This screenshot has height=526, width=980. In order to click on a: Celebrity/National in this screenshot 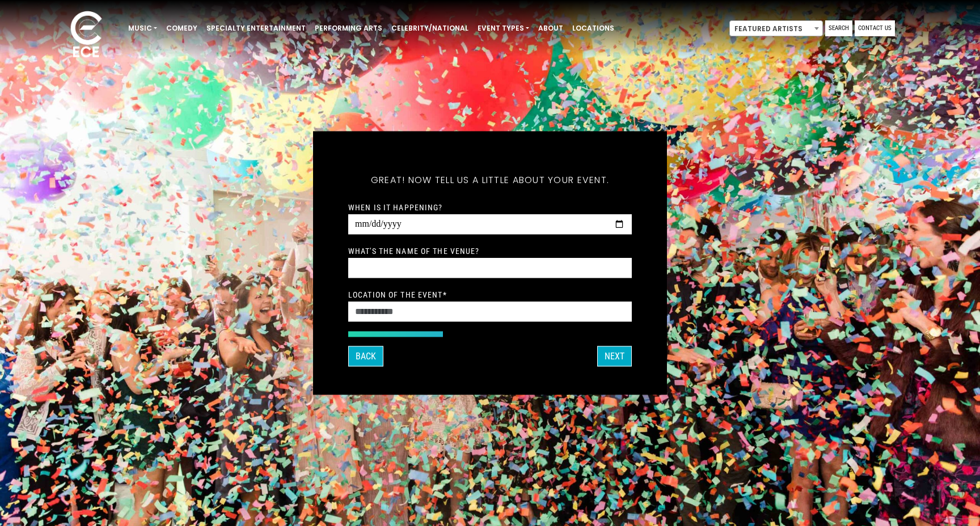, I will do `click(430, 29)`.